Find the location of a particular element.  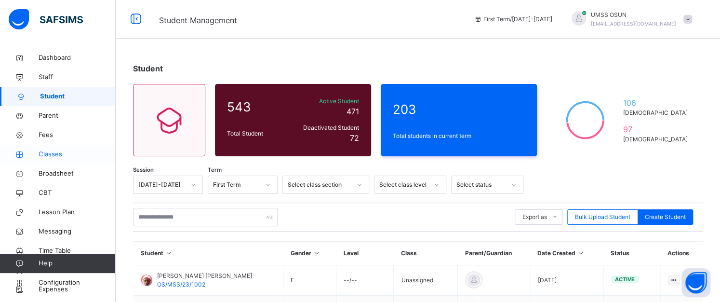

img: safsims is located at coordinates (46, 19).